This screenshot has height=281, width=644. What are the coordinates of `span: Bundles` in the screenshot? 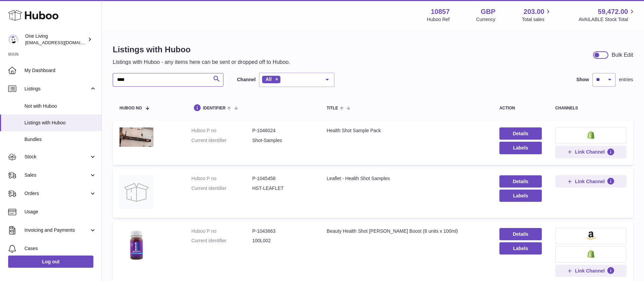 It's located at (61, 139).